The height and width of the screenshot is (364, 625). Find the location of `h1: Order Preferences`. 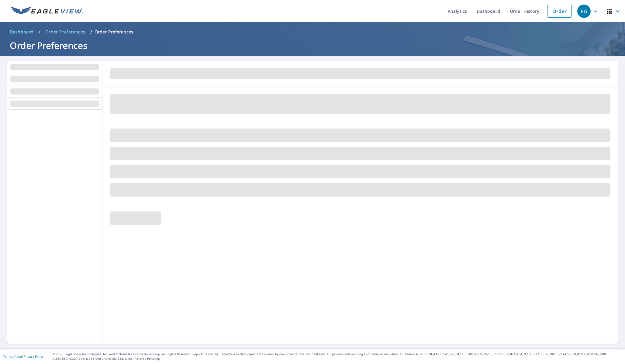

h1: Order Preferences is located at coordinates (312, 45).